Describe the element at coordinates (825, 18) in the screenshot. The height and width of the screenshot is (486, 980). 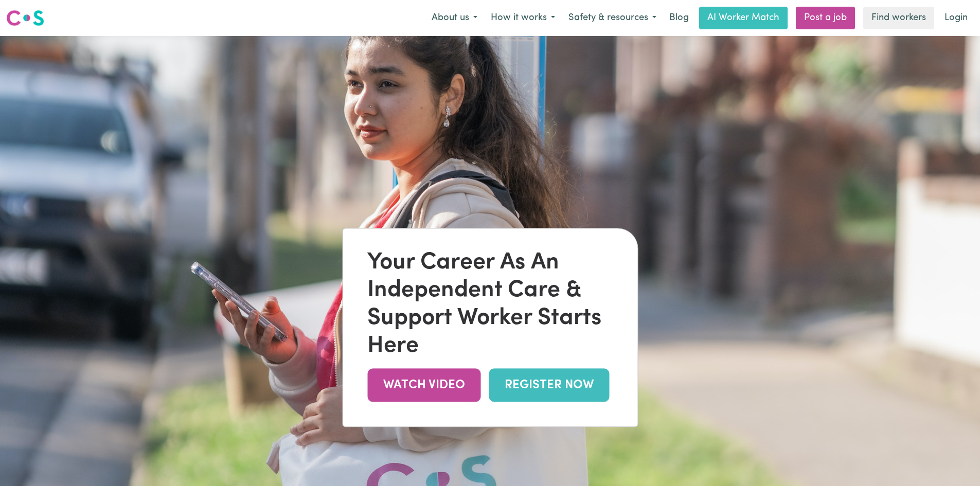
I see `a: Post a job` at that location.